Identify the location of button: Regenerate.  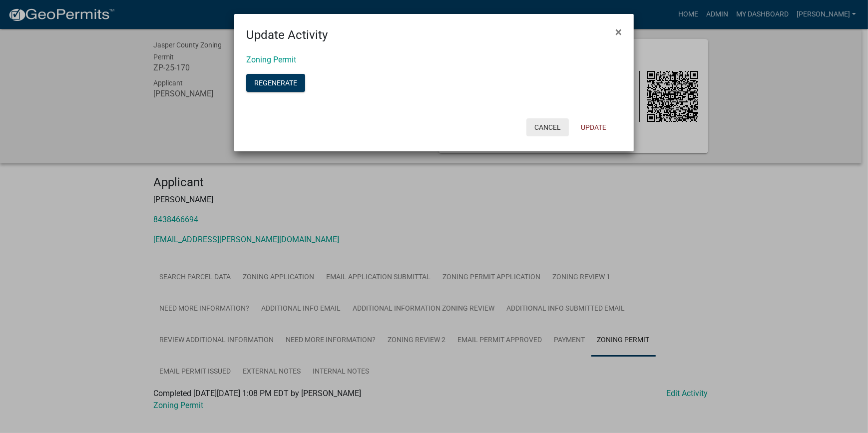
(276, 83).